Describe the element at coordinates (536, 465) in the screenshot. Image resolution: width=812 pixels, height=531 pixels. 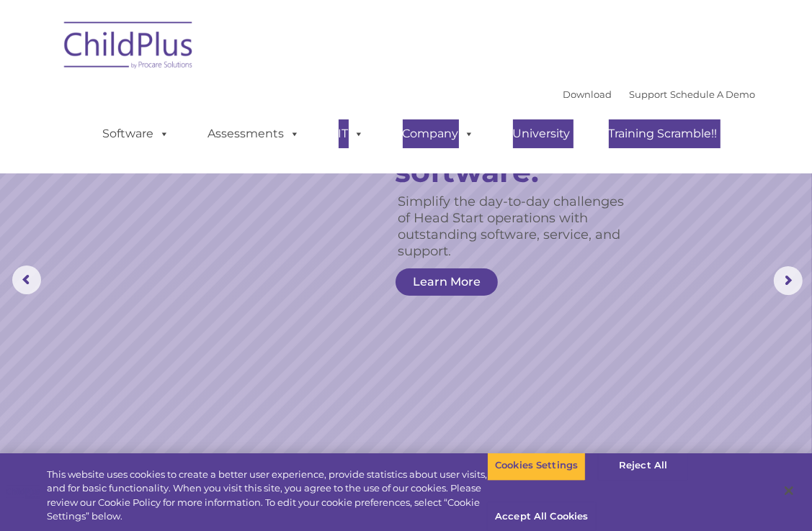
I see `button: Cookies Settings` at that location.